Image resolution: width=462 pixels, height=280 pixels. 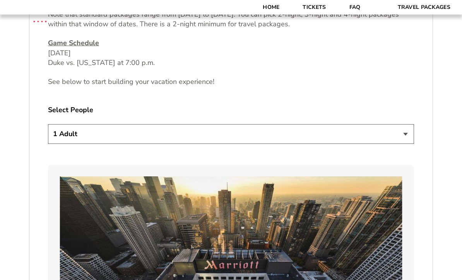 What do you see at coordinates (231, 82) in the screenshot?
I see `p: See below to start building your vacation experience!` at bounding box center [231, 82].